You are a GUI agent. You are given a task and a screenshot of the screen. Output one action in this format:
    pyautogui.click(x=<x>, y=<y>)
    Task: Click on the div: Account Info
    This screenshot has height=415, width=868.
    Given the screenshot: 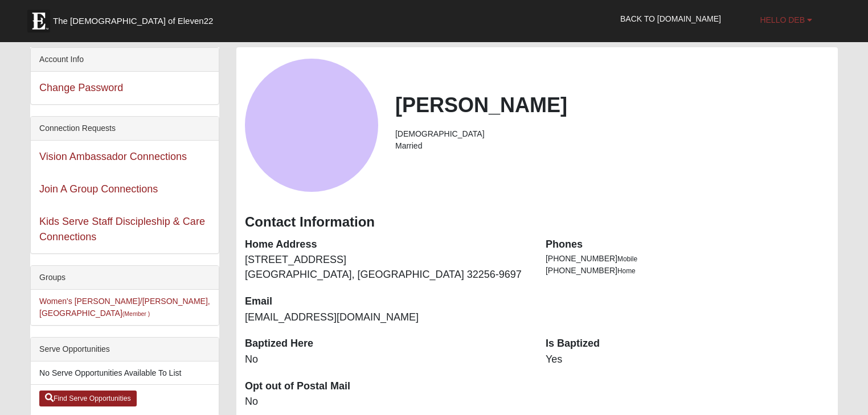 What is the action you would take?
    pyautogui.click(x=124, y=60)
    